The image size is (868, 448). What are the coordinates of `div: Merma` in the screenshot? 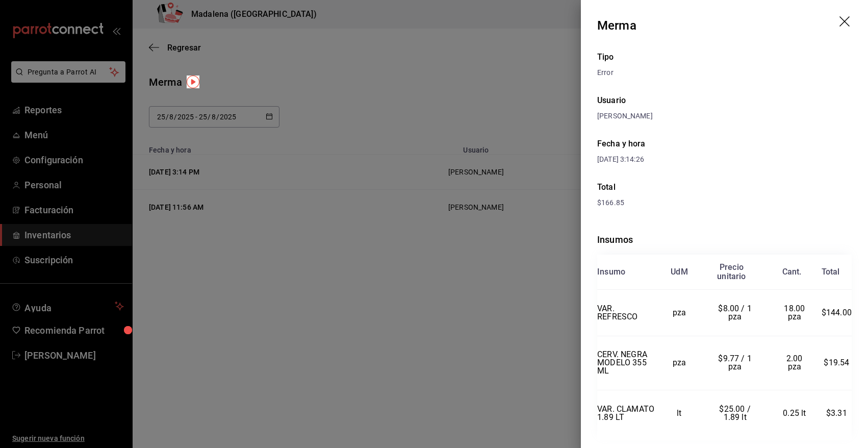 It's located at (617, 26).